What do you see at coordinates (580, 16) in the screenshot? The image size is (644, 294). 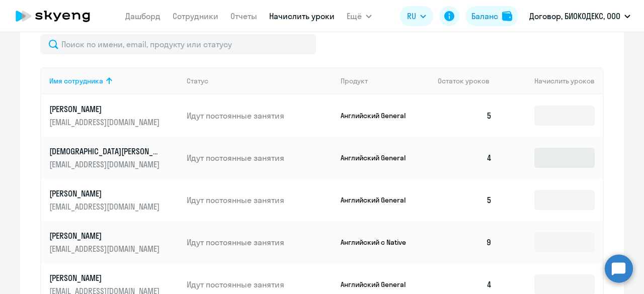 I see `button: Договор, БИОКОДЕКС, ООО` at bounding box center [580, 16].